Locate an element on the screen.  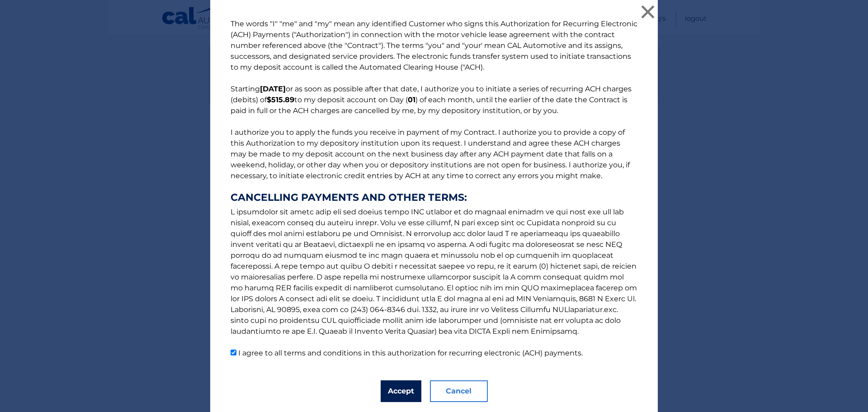
label: I agree to all terms and conditions in this authorization for recurring electronic (ACH) payments. is located at coordinates (410, 353).